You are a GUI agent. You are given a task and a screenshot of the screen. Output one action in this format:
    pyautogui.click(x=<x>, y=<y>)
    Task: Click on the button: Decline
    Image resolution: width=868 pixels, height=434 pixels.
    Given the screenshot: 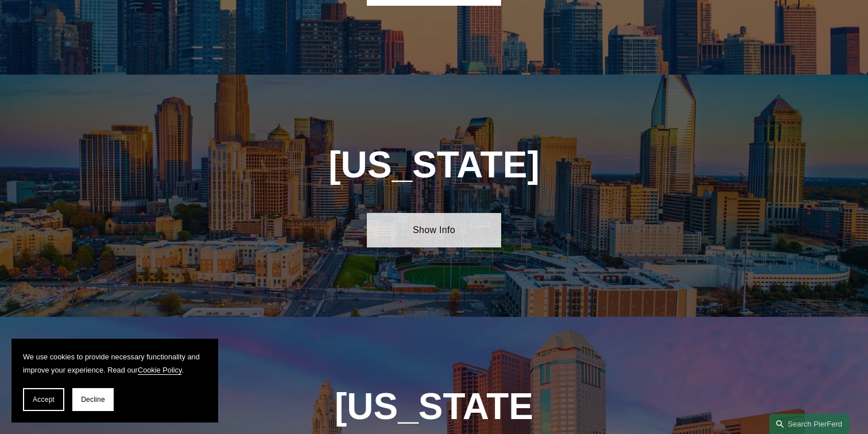 What is the action you would take?
    pyautogui.click(x=93, y=400)
    